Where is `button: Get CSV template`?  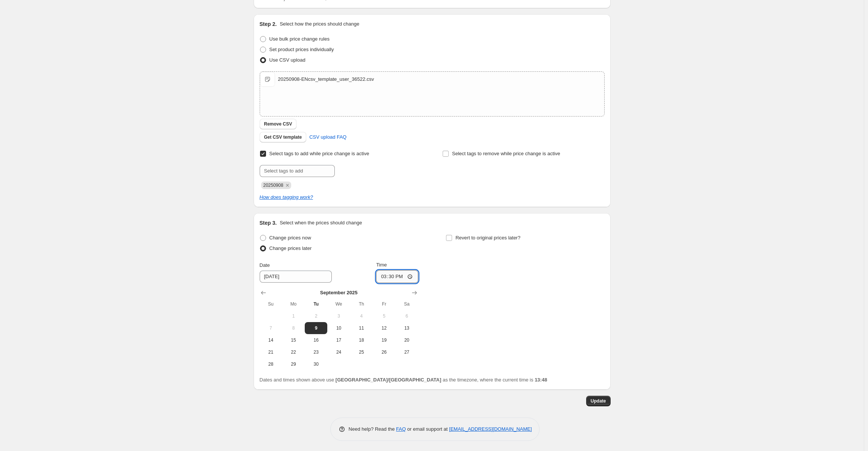
button: Get CSV template is located at coordinates (283, 137).